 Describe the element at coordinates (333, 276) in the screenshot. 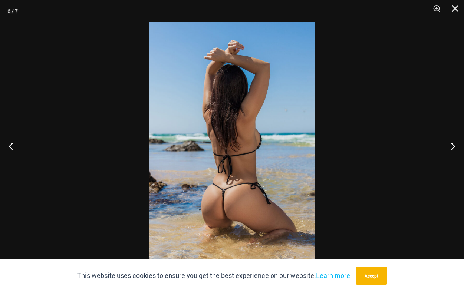

I see `a: Learn more` at that location.